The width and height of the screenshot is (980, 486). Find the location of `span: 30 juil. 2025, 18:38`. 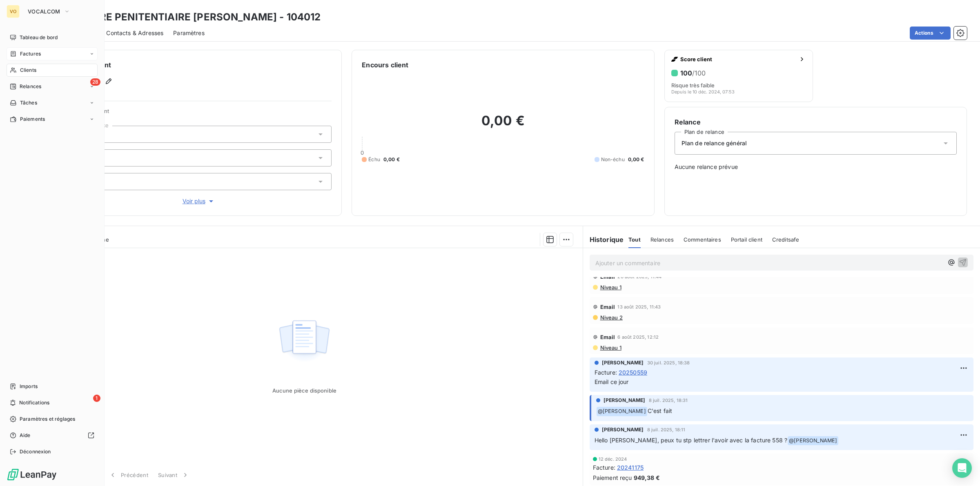

span: 30 juil. 2025, 18:38 is located at coordinates (669, 363).